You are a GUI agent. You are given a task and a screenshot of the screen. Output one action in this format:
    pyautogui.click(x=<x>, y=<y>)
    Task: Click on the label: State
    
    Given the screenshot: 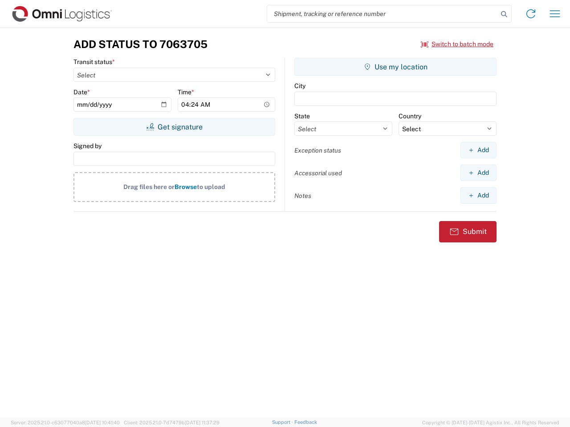 What is the action you would take?
    pyautogui.click(x=302, y=116)
    